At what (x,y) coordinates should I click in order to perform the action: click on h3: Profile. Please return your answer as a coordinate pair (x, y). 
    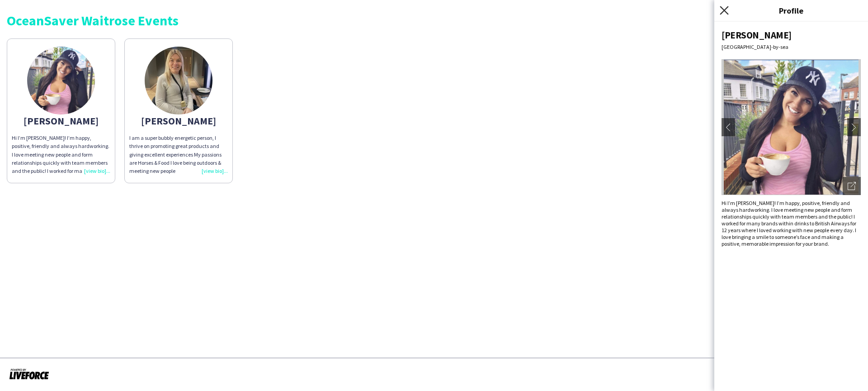
    Looking at the image, I should click on (791, 10).